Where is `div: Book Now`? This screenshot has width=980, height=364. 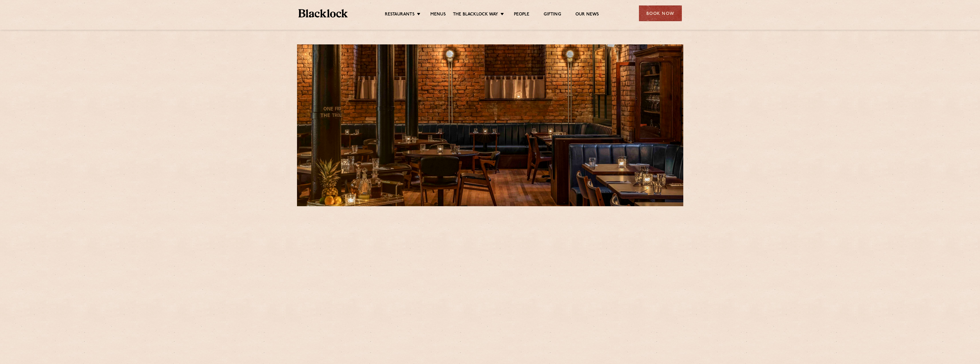
div: Book Now is located at coordinates (661, 13).